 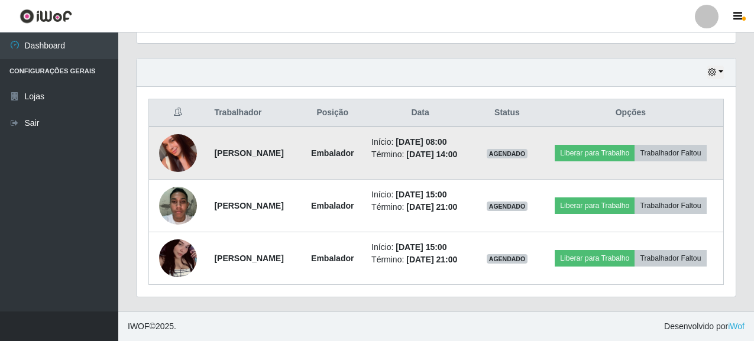 I want to click on img: CoreUI Logo, so click(x=46, y=16).